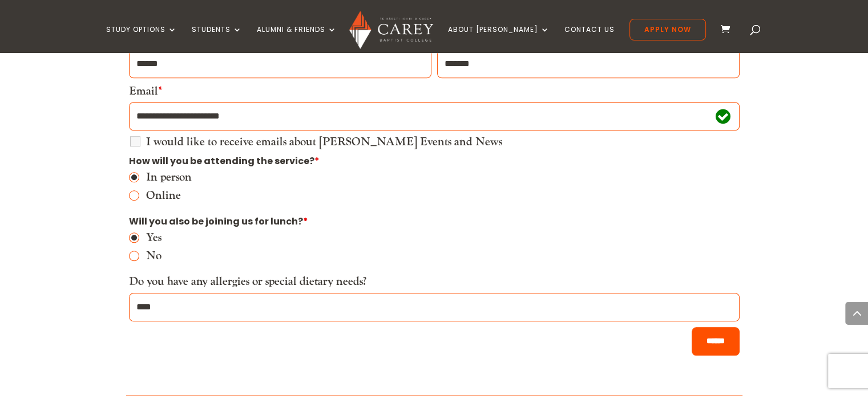 The height and width of the screenshot is (396, 868). What do you see at coordinates (248, 282) in the screenshot?
I see `label: Do you have any allergies or special dietary needs?` at bounding box center [248, 282].